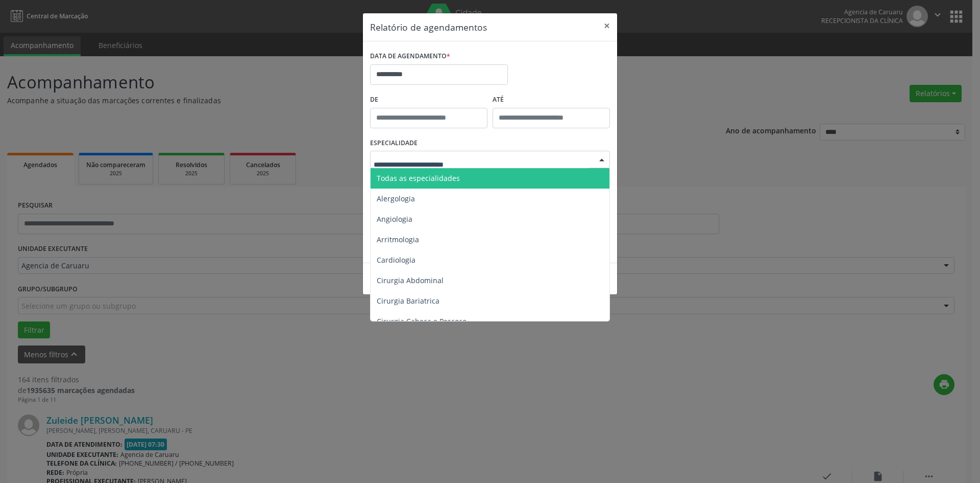 Image resolution: width=980 pixels, height=483 pixels. Describe the element at coordinates (421, 321) in the screenshot. I see `span: Cirurgia Cabeça e Pescoço` at that location.